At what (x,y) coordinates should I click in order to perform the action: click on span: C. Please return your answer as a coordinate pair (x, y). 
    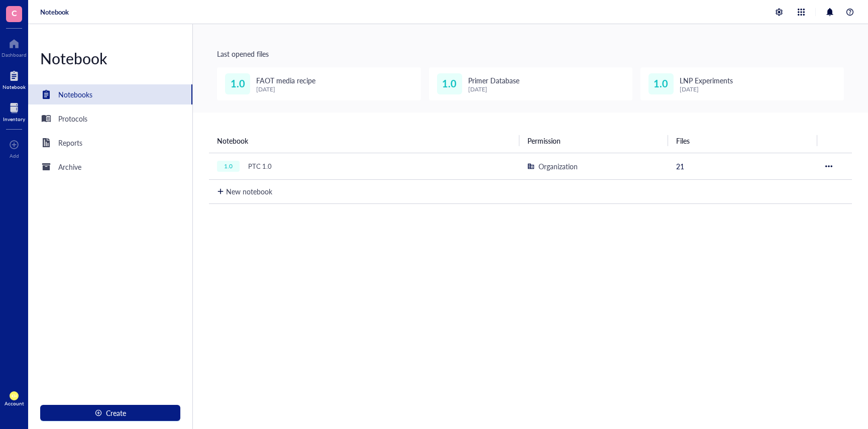
    Looking at the image, I should click on (14, 12).